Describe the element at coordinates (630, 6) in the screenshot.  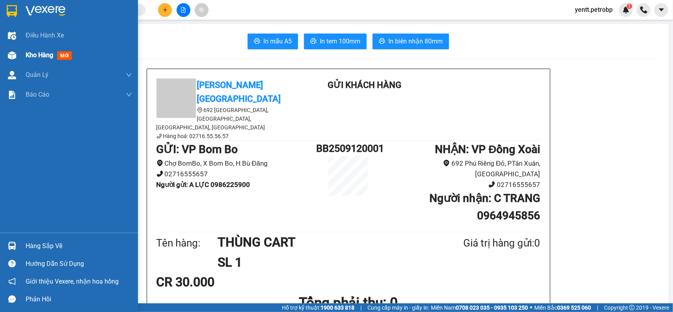
I see `sup: 1` at that location.